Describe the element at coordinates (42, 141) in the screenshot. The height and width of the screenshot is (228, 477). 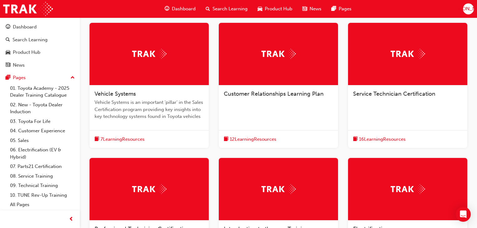
I see `a: 05. Sales` at that location.